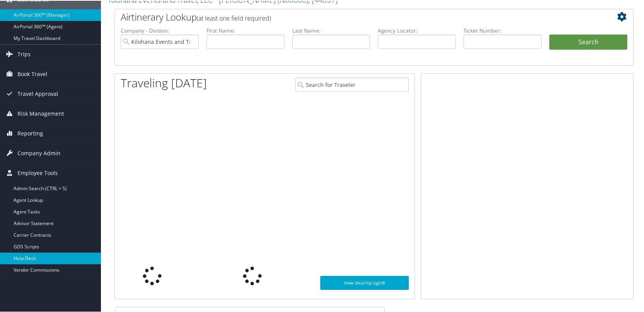 The height and width of the screenshot is (312, 644). Describe the element at coordinates (416, 30) in the screenshot. I see `label: Agency Locator:` at that location.